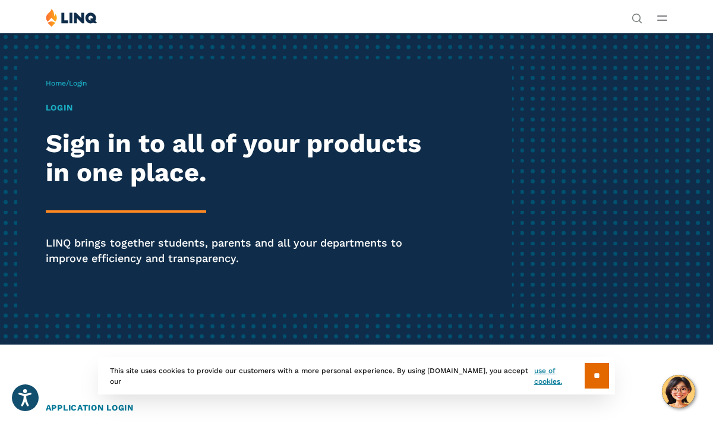 Image resolution: width=713 pixels, height=423 pixels. Describe the element at coordinates (78, 83) in the screenshot. I see `span: Login` at that location.